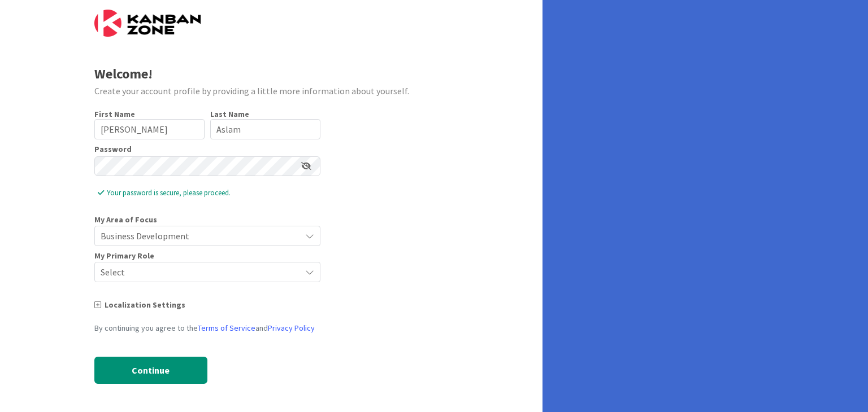 The width and height of the screenshot is (868, 412). What do you see at coordinates (198, 272) in the screenshot?
I see `span: Select` at bounding box center [198, 272].